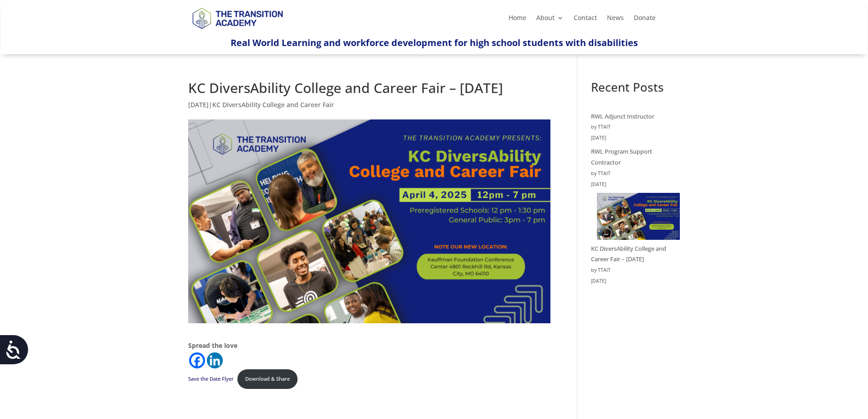  I want to click on a: RWL Adjunct Instructor, so click(623, 116).